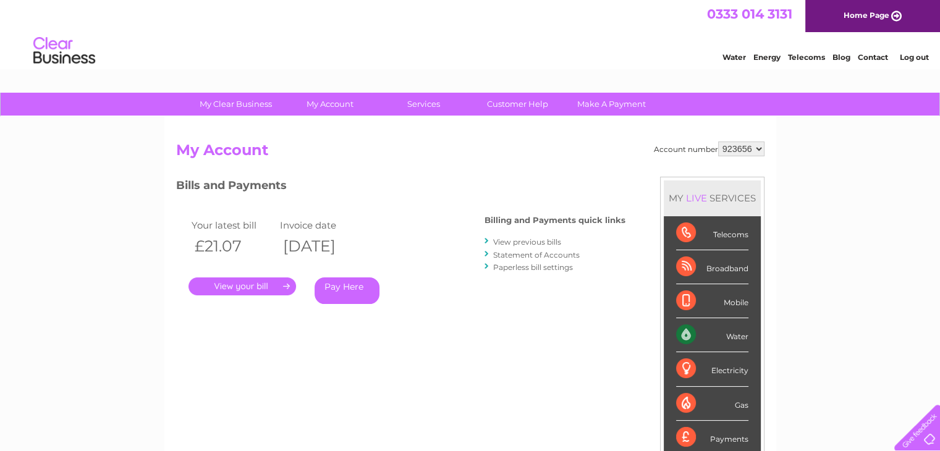 The image size is (940, 451). What do you see at coordinates (712, 403) in the screenshot?
I see `div: Gas` at bounding box center [712, 403].